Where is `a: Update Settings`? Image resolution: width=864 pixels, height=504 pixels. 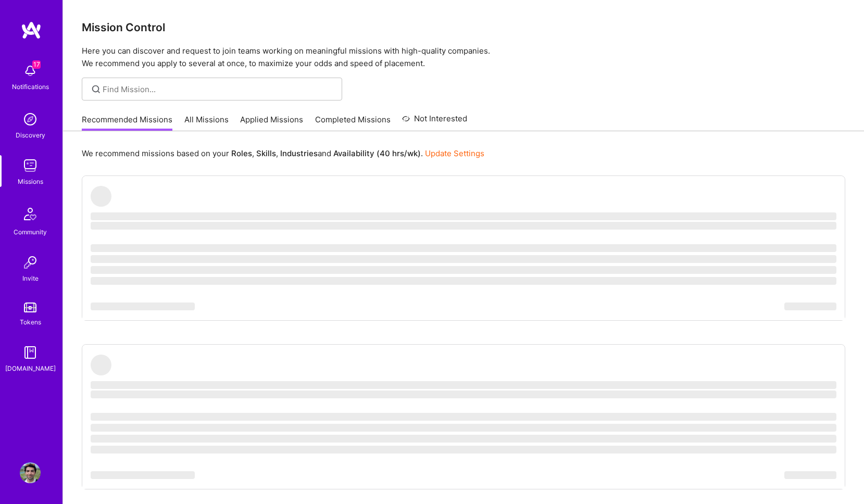 a: Update Settings is located at coordinates (454, 153).